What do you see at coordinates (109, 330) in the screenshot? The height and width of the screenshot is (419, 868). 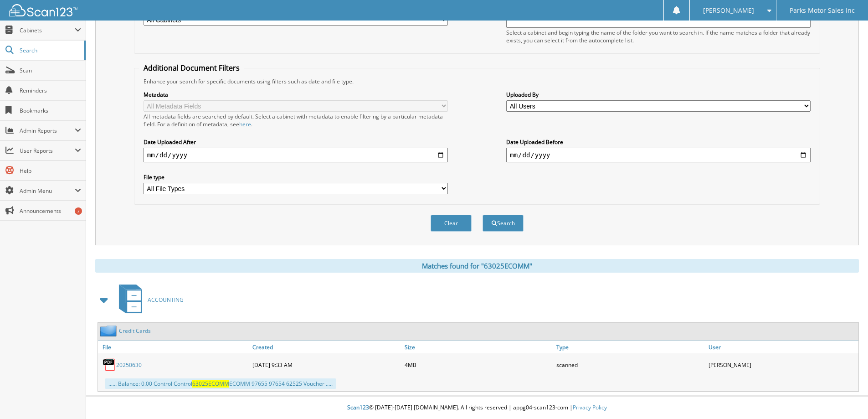 I see `img: folder2.png` at bounding box center [109, 330].